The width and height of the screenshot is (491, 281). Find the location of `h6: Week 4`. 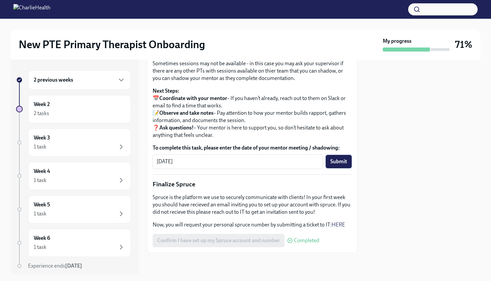

h6: Week 4 is located at coordinates (42, 171).